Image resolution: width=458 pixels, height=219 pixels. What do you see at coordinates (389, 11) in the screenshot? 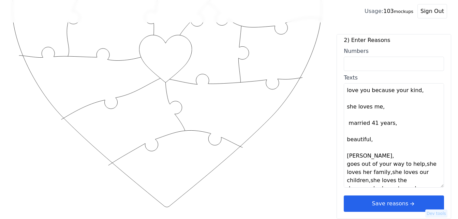
I see `div: 103` at bounding box center [389, 11].